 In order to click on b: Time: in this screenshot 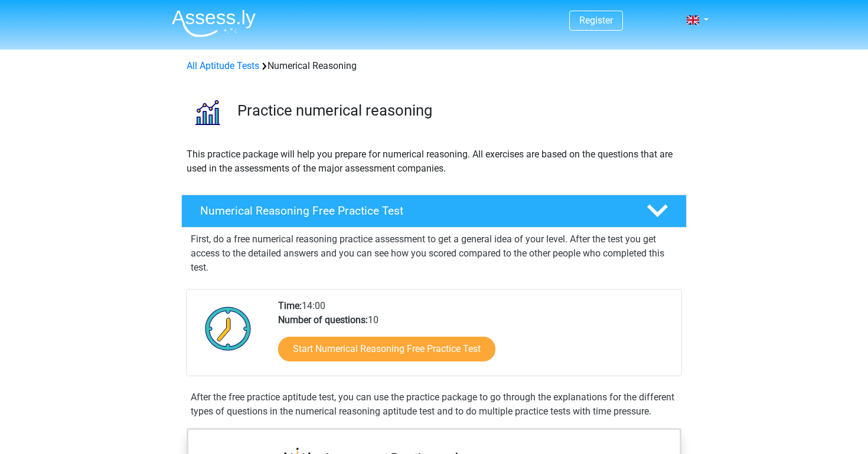, I will do `click(290, 306)`.